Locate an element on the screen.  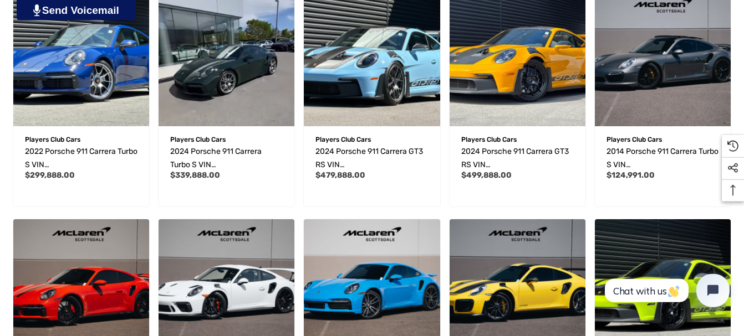
span: $124,991.00 is located at coordinates (630, 175).